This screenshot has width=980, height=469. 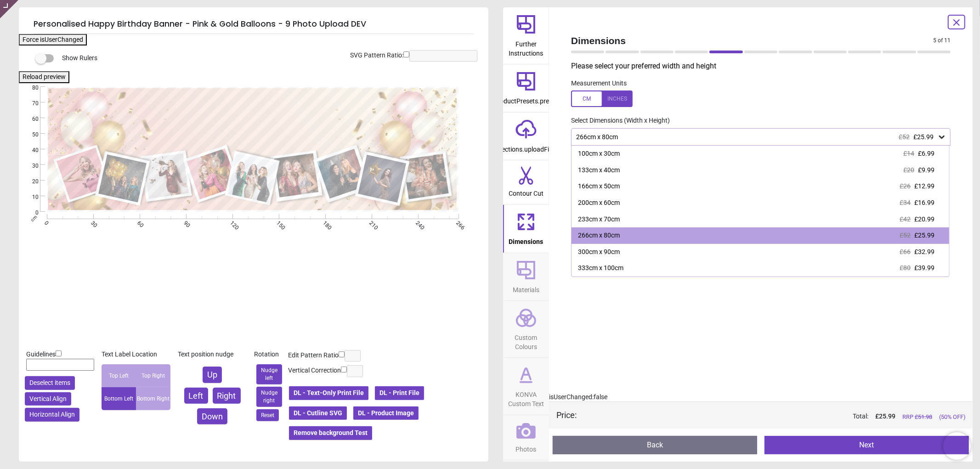 What do you see at coordinates (212, 416) in the screenshot?
I see `button: Down` at bounding box center [212, 416].